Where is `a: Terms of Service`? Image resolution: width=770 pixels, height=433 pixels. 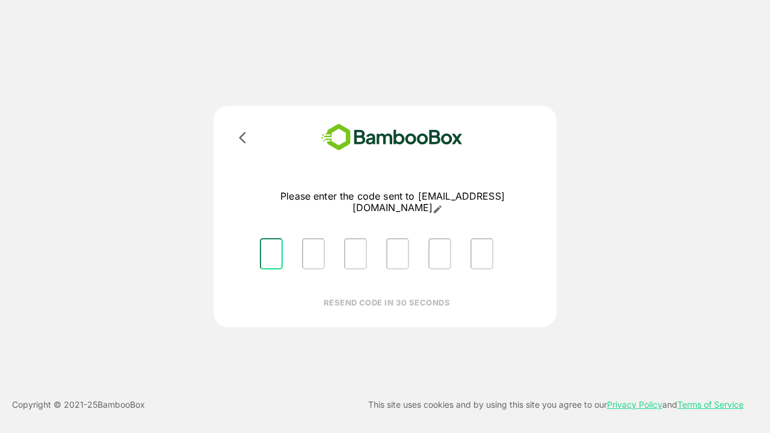
a: Terms of Service is located at coordinates (711, 404).